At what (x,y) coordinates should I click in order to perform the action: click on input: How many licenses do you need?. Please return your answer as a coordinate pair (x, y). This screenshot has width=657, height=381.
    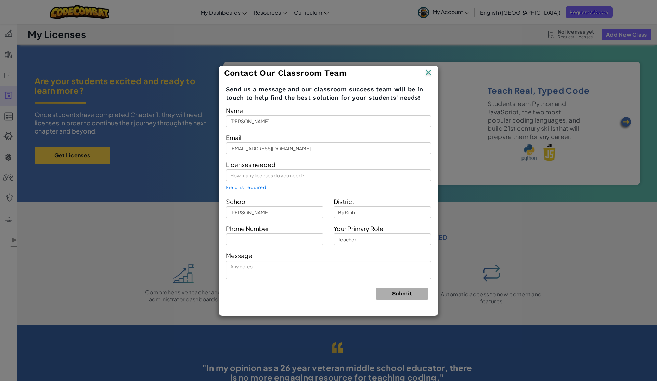
    Looking at the image, I should click on (329, 175).